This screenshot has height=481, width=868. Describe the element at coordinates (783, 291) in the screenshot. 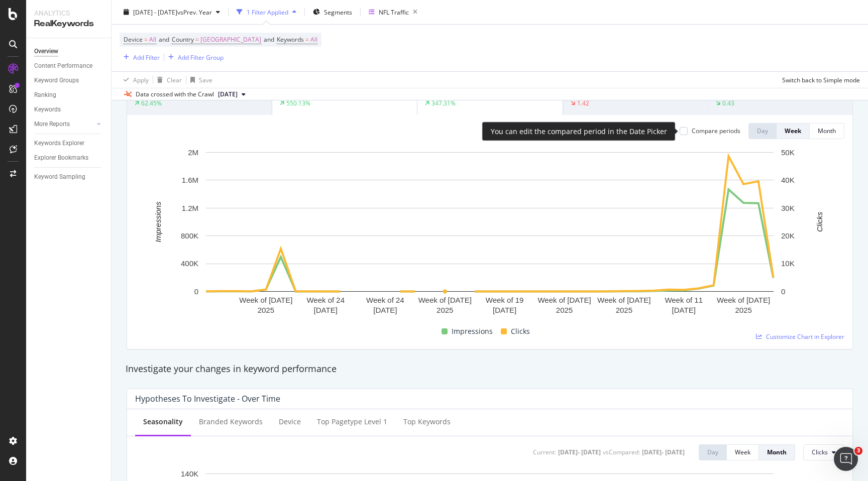

I see `text: 0` at that location.